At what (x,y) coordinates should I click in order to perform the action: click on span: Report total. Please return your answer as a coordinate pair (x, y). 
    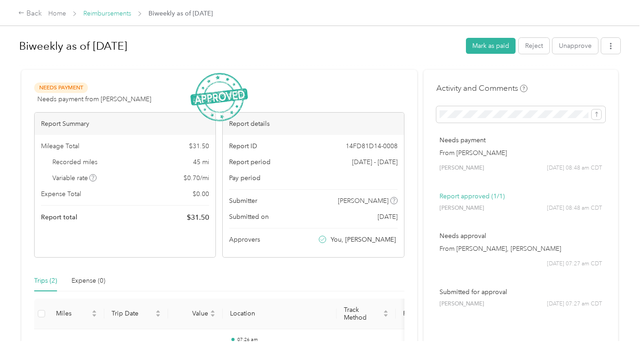
    Looking at the image, I should click on (60, 217).